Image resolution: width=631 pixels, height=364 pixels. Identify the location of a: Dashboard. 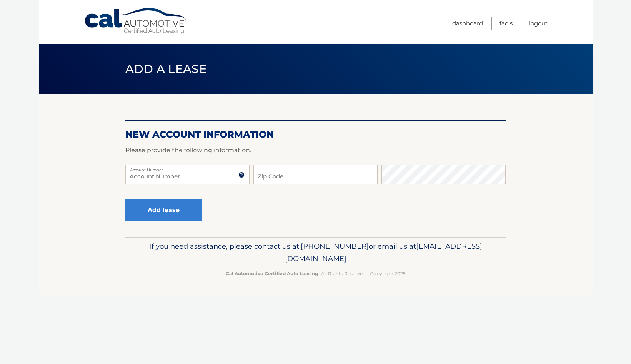
(468, 23).